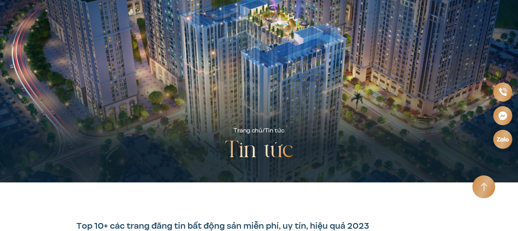 The image size is (518, 231). I want to click on img: Arrow icon, so click(484, 187).